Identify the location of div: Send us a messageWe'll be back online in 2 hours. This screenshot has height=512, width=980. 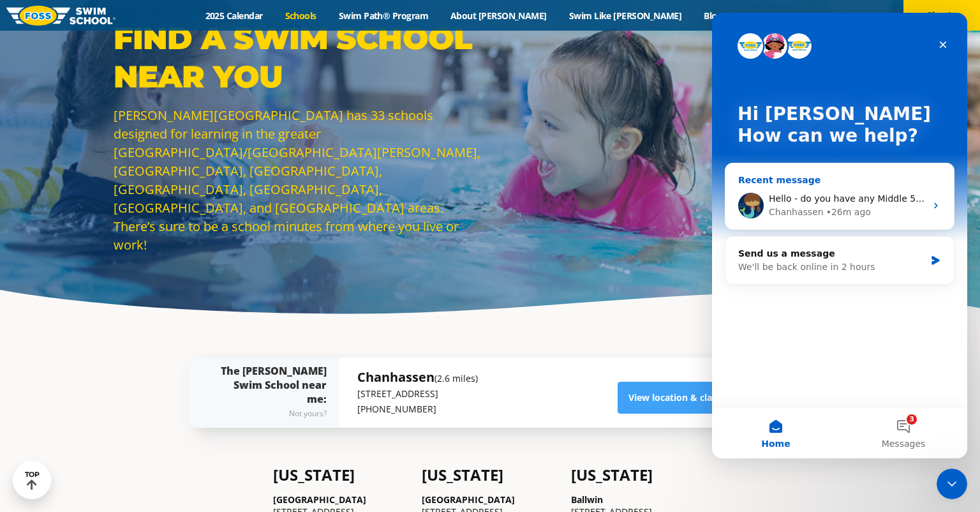
(128, 248).